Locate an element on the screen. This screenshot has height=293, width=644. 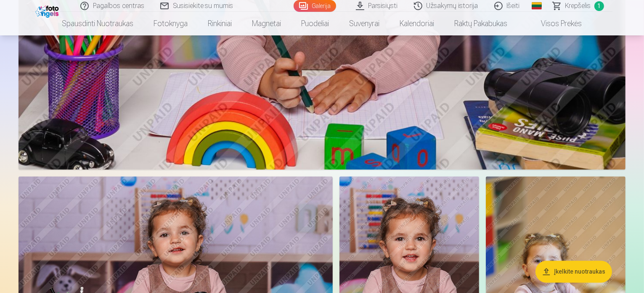
a: Suvenyrai is located at coordinates (365, 24).